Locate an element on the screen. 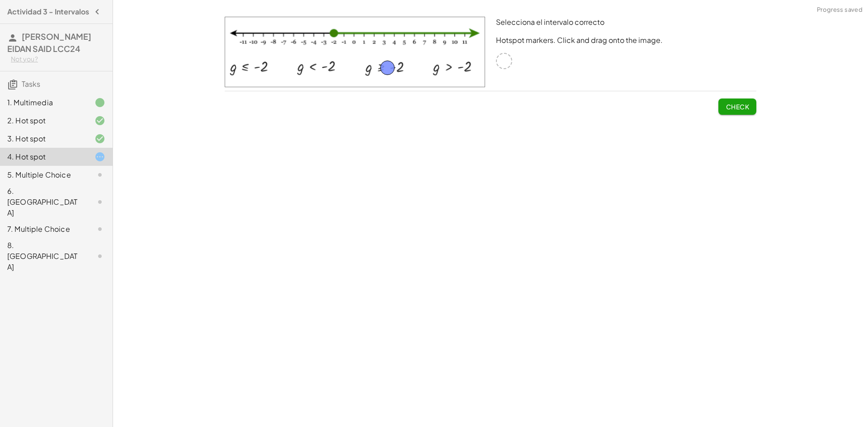 The height and width of the screenshot is (427, 868). div: Not you? is located at coordinates (58, 59).